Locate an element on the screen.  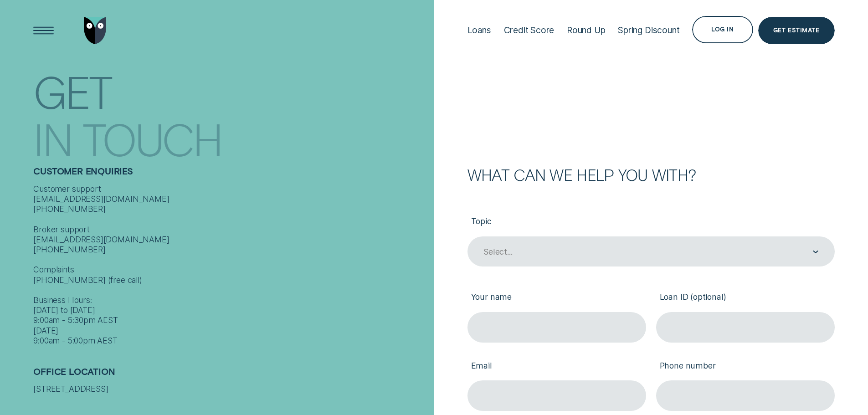
div: Get is located at coordinates (72, 91).